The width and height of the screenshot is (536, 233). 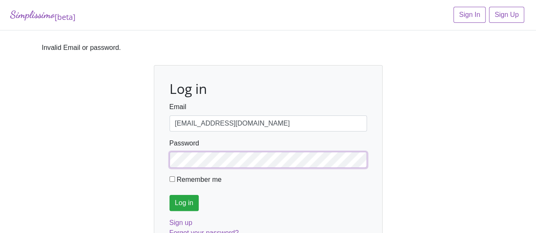 What do you see at coordinates (470, 15) in the screenshot?
I see `a: Sign In` at bounding box center [470, 15].